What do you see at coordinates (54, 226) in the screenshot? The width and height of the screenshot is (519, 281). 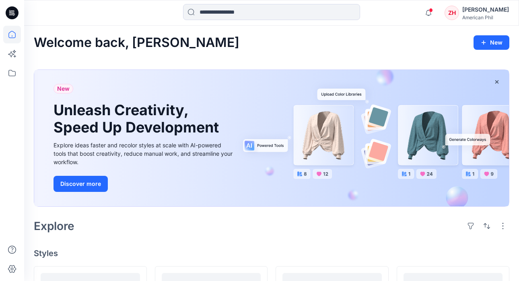 I see `h2: Explore` at bounding box center [54, 226].